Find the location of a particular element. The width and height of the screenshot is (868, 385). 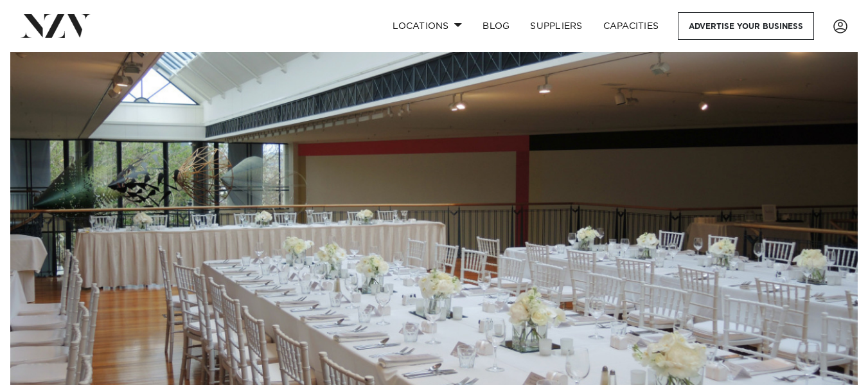

a: BLOG is located at coordinates (496, 26).